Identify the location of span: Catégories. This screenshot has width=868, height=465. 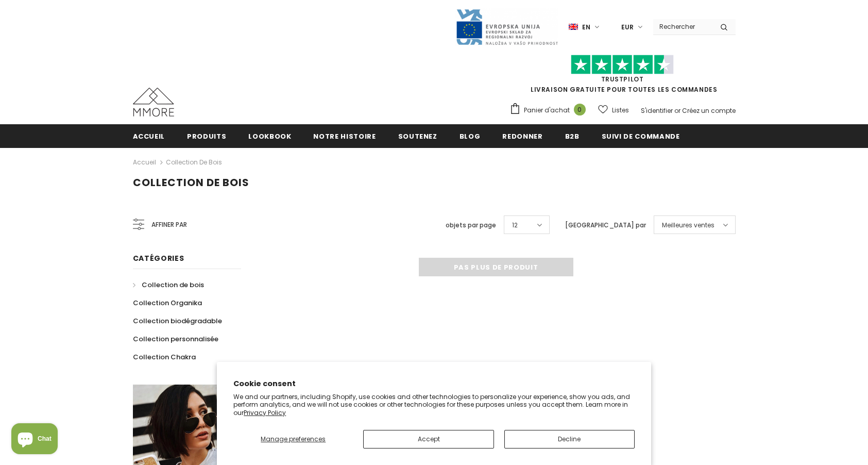
(159, 258).